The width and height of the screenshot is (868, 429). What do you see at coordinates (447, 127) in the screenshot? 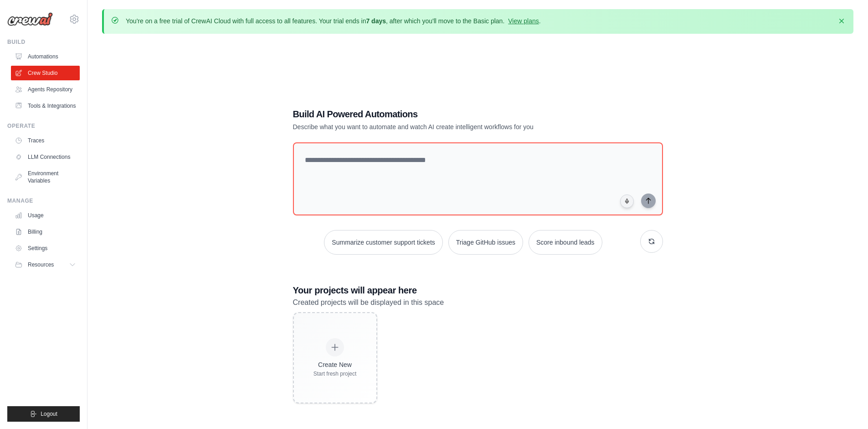
I see `p: Describe what you want to automate and watch AI create intelligent workflows for you` at bounding box center [447, 127].